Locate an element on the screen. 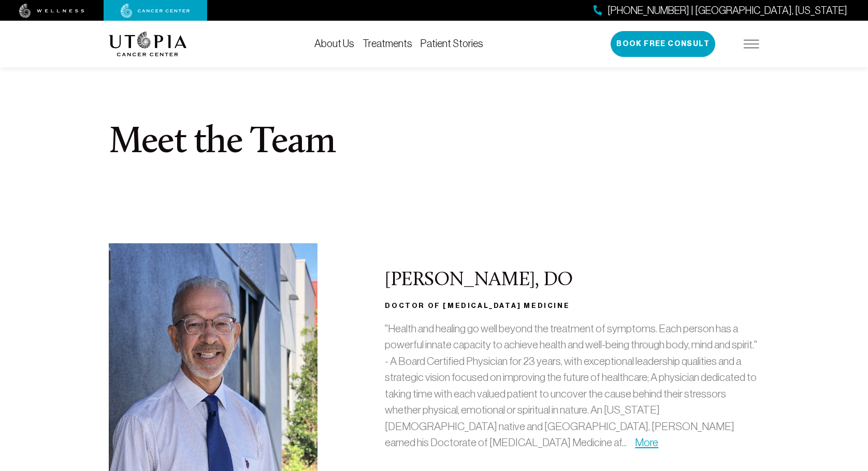 The width and height of the screenshot is (868, 471). a: Treatments is located at coordinates (387, 44).